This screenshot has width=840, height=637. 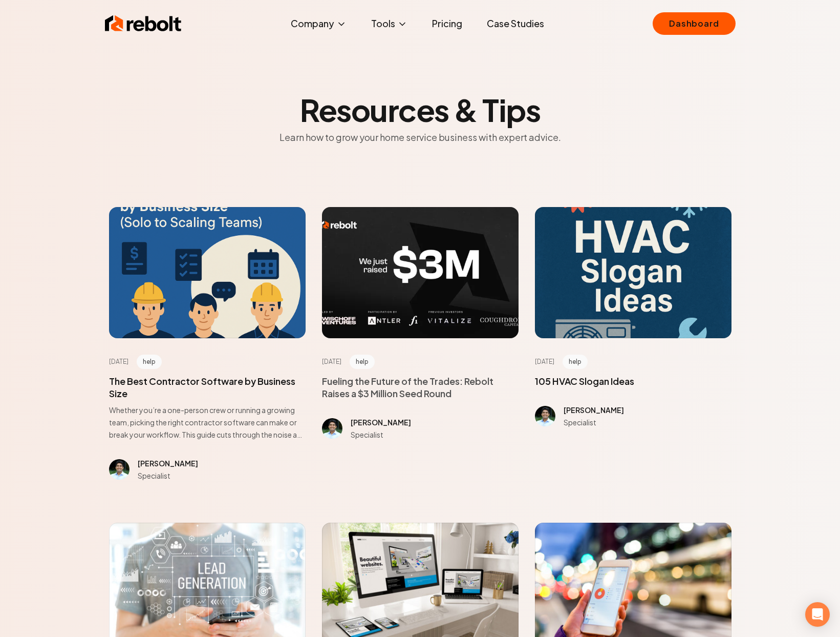 What do you see at coordinates (421, 110) in the screenshot?
I see `h2: Resources & Tips` at bounding box center [421, 110].